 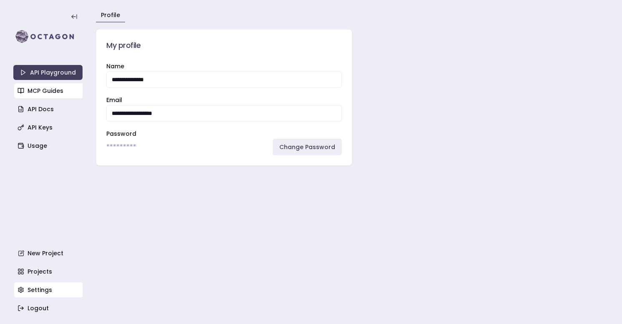 What do you see at coordinates (115, 66) in the screenshot?
I see `label: Name` at bounding box center [115, 66].